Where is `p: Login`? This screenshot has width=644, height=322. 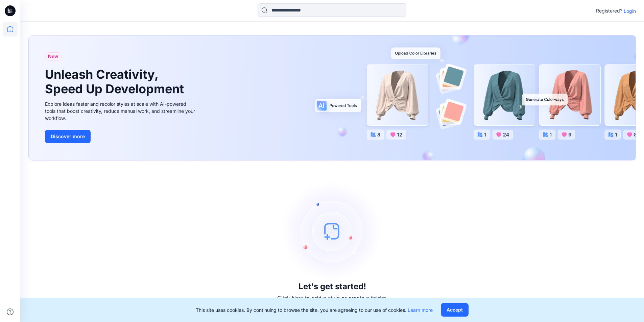 p: Login is located at coordinates (630, 11).